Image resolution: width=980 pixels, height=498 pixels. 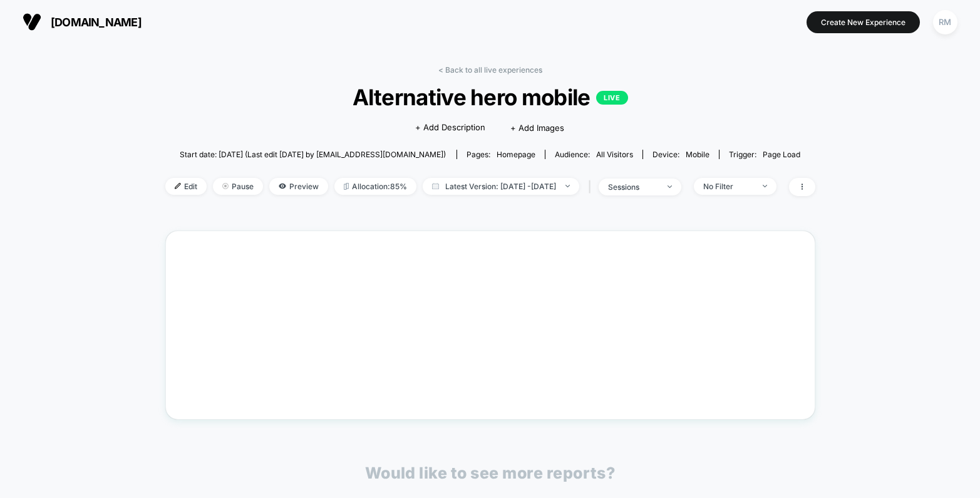 I want to click on span: All Visitors, so click(x=615, y=154).